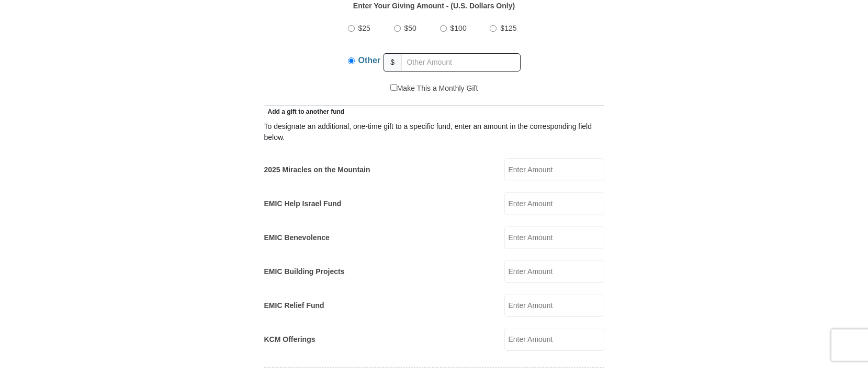  What do you see at coordinates (303, 204) in the screenshot?
I see `label: EMIC Help Israel Fund` at bounding box center [303, 204].